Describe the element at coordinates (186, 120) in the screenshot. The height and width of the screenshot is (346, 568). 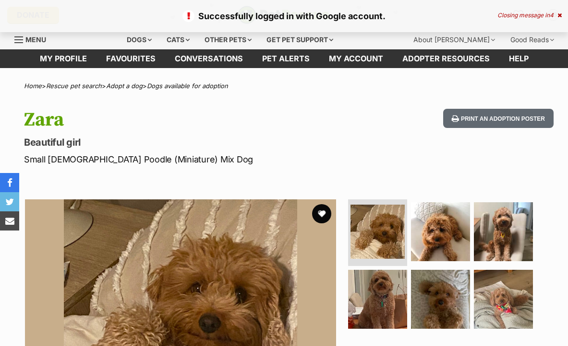
I see `h1: Zara` at that location.